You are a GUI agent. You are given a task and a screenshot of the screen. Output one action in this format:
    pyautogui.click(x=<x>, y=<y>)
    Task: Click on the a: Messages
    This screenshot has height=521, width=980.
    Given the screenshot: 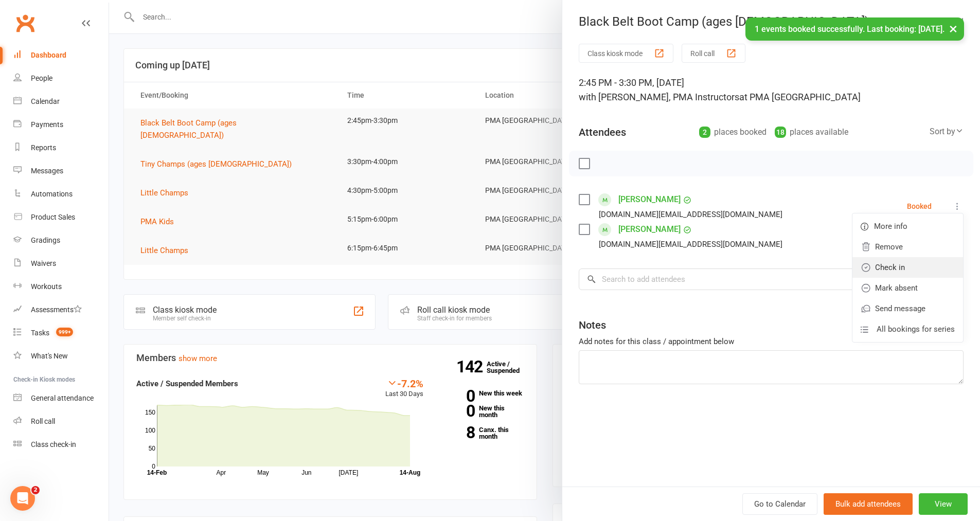 What is the action you would take?
    pyautogui.click(x=61, y=171)
    